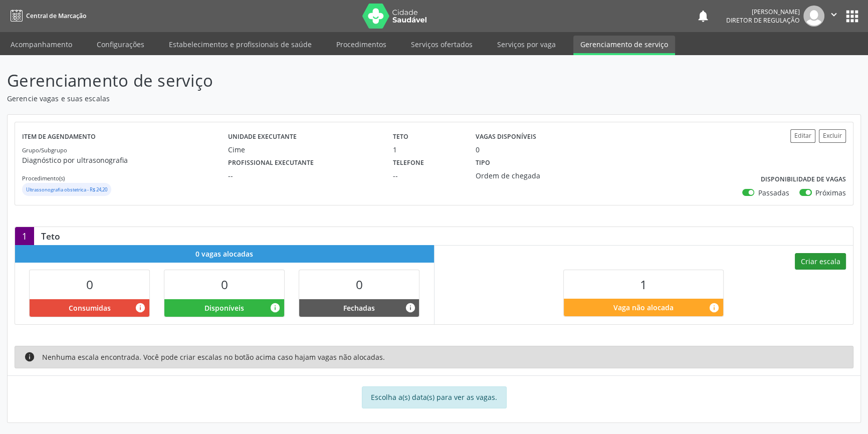 This screenshot has width=868, height=434. What do you see at coordinates (830, 192) in the screenshot?
I see `label: Próximas` at bounding box center [830, 192].